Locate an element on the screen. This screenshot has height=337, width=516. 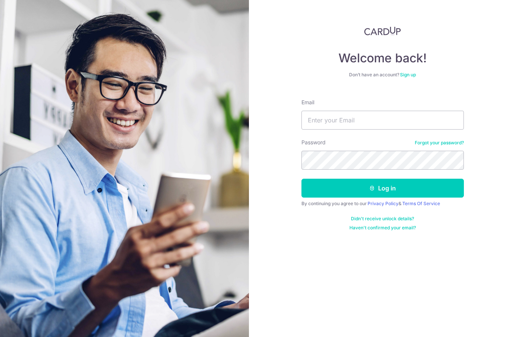
a: Haven't confirmed your email? is located at coordinates (382, 228).